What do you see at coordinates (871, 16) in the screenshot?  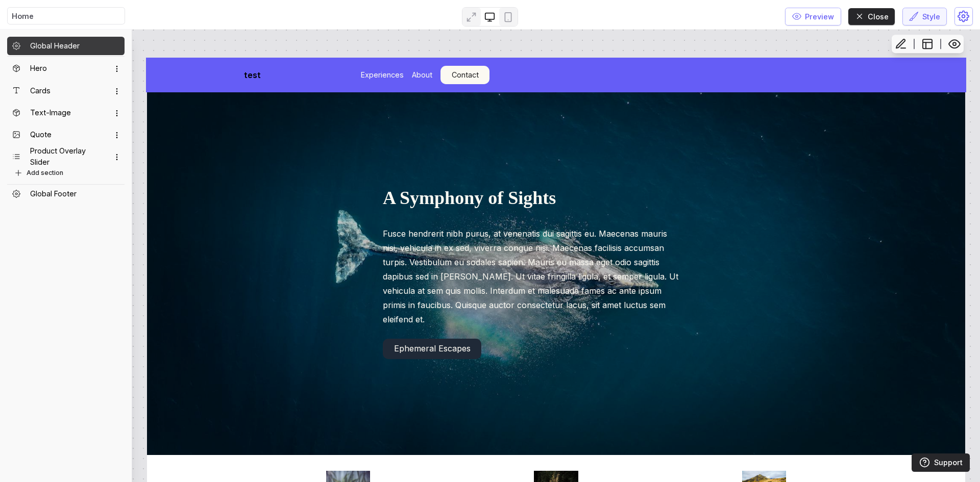 I see `button: Close` at bounding box center [871, 16].